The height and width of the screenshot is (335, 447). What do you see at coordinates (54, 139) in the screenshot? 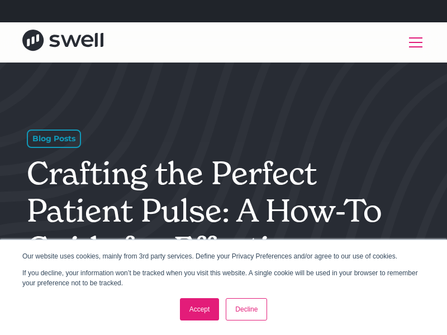
I see `div: Blog Posts` at bounding box center [54, 139].